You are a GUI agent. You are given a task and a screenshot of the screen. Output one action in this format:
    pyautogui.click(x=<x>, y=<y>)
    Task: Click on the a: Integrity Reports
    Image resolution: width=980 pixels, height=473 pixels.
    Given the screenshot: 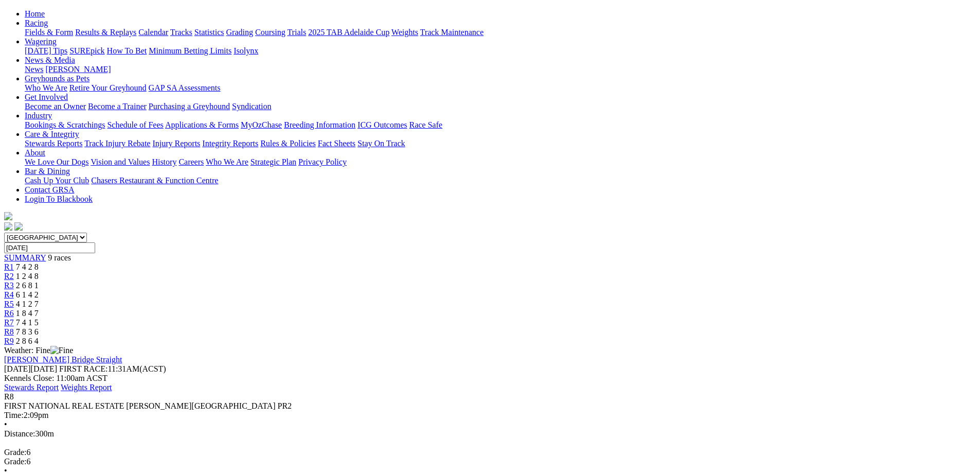 What is the action you would take?
    pyautogui.click(x=230, y=143)
    